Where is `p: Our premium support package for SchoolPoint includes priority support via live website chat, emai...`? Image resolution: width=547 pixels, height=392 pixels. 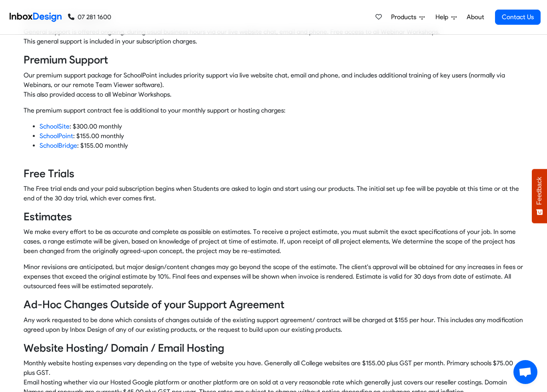
p: Our premium support package for SchoolPoint includes priority support via live website chat, emai... is located at coordinates (274, 85).